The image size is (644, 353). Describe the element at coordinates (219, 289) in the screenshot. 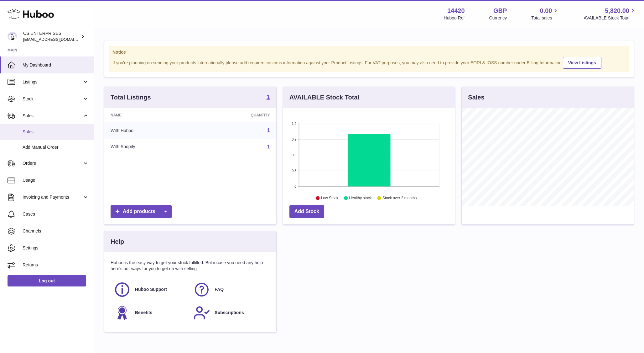

I see `span: FAQ` at that location.